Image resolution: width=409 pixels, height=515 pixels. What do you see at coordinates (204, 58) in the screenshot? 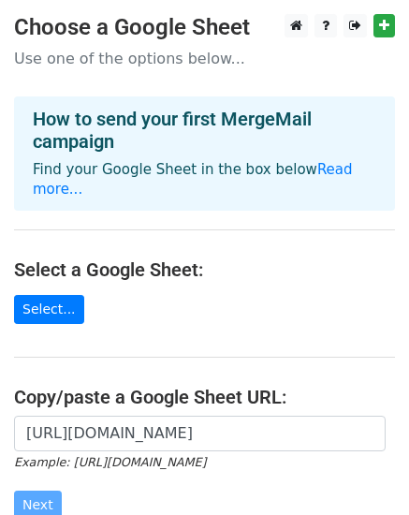
I see `p: Use one of the options below...` at bounding box center [204, 58].